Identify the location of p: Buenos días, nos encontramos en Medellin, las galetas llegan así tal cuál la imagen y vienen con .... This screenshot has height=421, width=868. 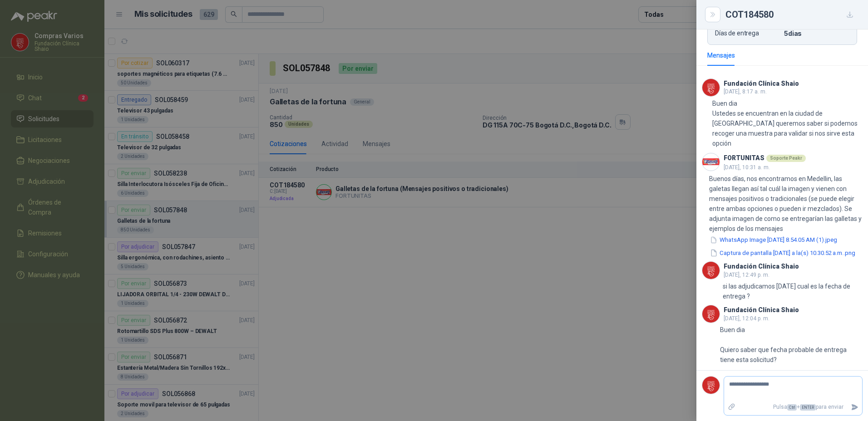
(786, 204).